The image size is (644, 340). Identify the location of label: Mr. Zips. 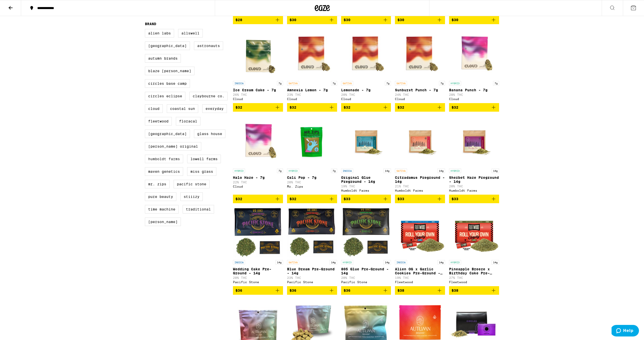
(157, 184).